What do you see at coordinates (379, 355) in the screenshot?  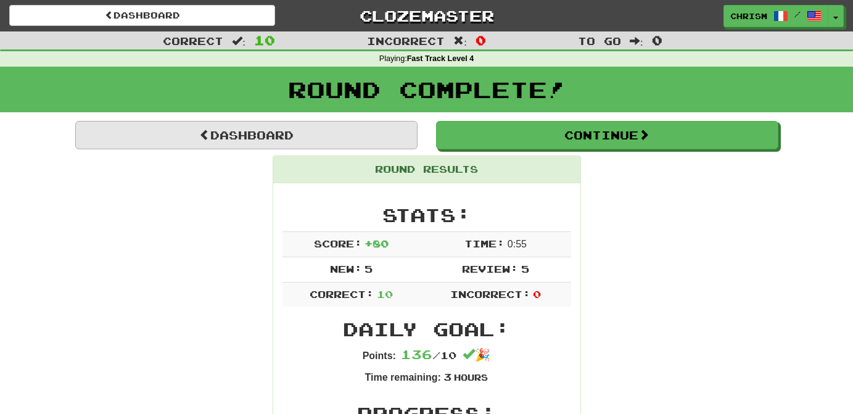 I see `strong: Points:` at bounding box center [379, 355].